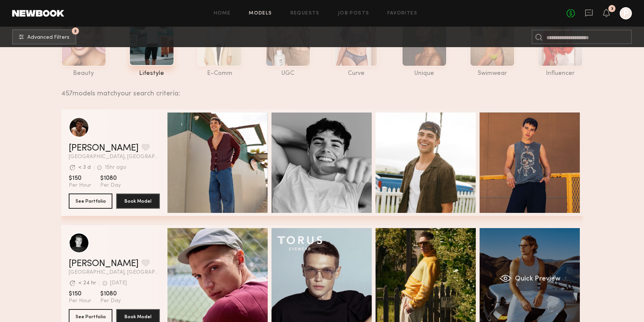  What do you see at coordinates (288, 74) in the screenshot?
I see `div: UGC` at bounding box center [288, 74].